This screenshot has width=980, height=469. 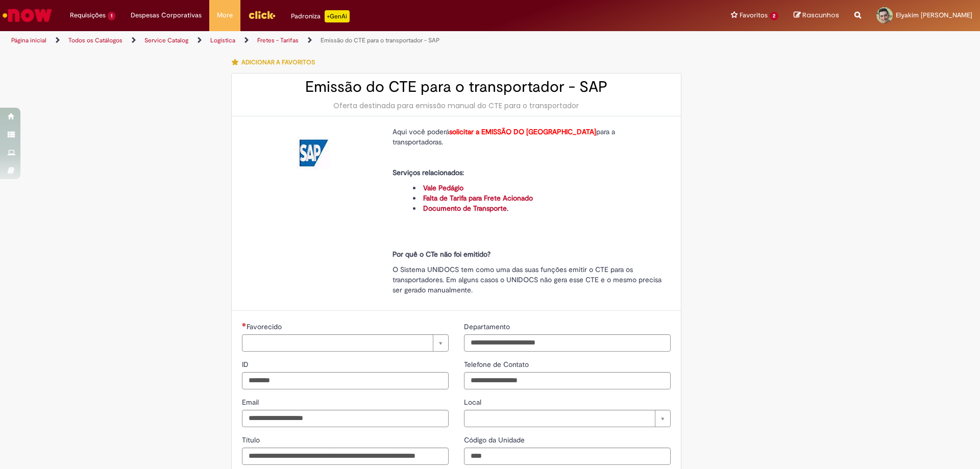 I want to click on a: Documento de Transporte, so click(x=465, y=208).